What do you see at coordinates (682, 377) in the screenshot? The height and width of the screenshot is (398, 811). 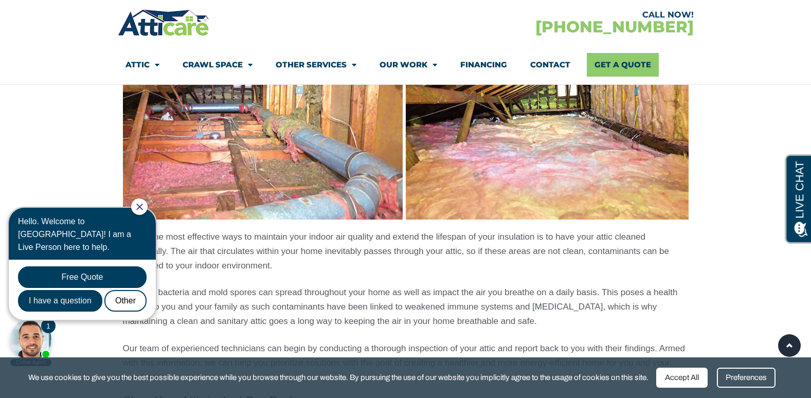 I see `div: Accept All` at bounding box center [682, 377].